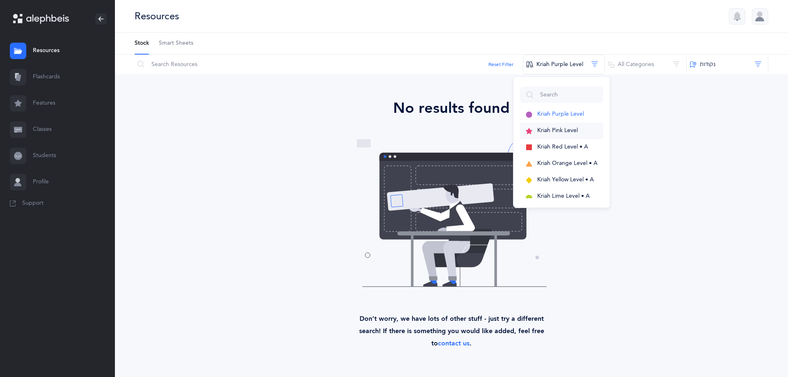  What do you see at coordinates (646, 64) in the screenshot?
I see `button: All Categories` at bounding box center [646, 64].